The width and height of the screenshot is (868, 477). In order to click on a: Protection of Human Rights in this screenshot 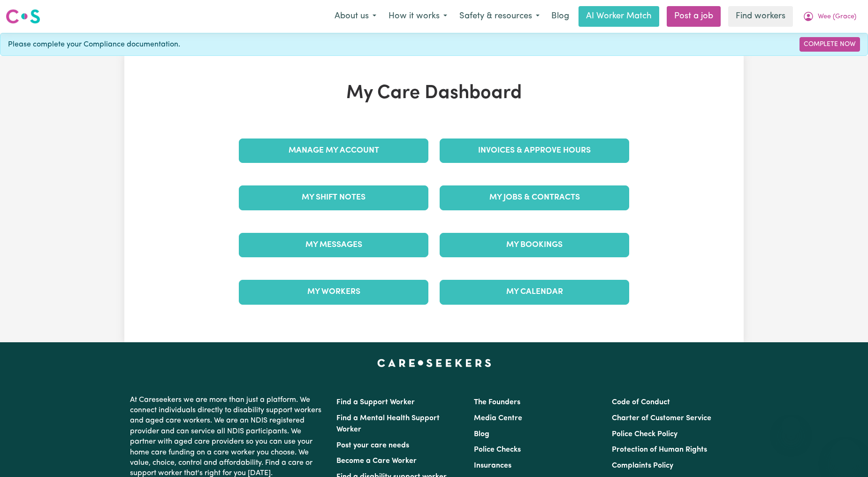, I will do `click(660, 450)`.